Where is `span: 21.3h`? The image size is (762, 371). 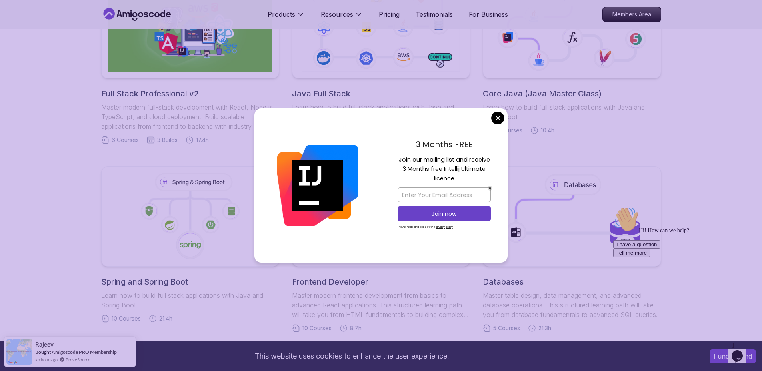 span: 21.3h is located at coordinates (545, 328).